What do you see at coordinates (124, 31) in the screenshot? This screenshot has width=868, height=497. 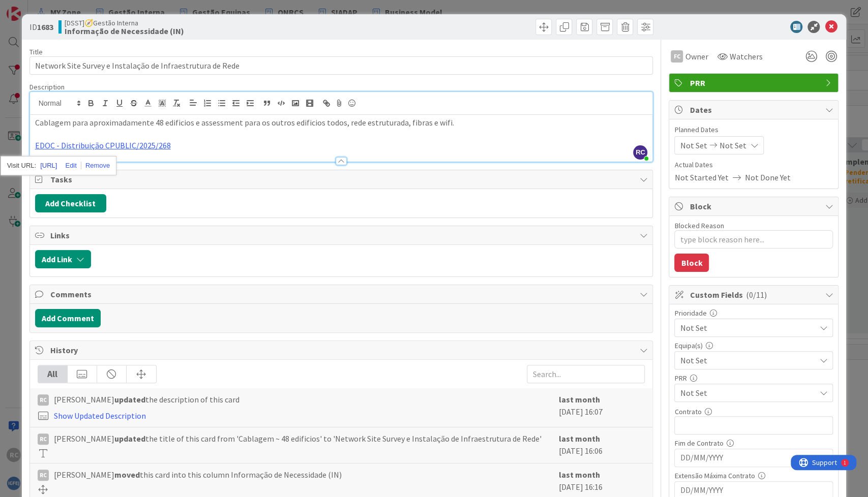 I see `b: Informação de Necessidade (IN)` at bounding box center [124, 31].